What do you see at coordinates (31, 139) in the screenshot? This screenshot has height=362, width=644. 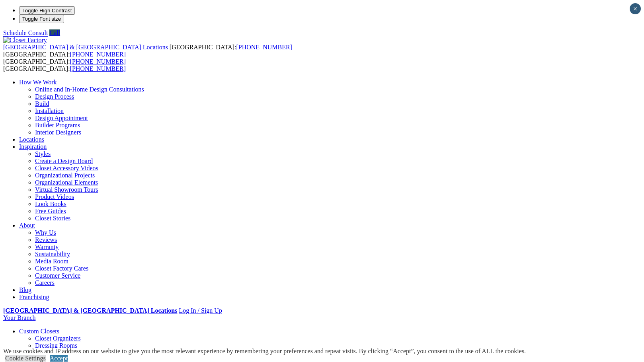 I see `a: Locations` at bounding box center [31, 139].